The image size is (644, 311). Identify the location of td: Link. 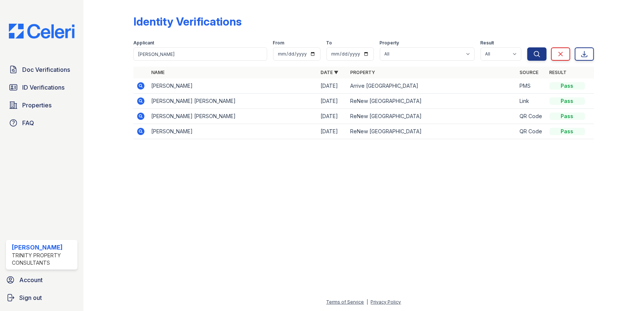
(532, 101).